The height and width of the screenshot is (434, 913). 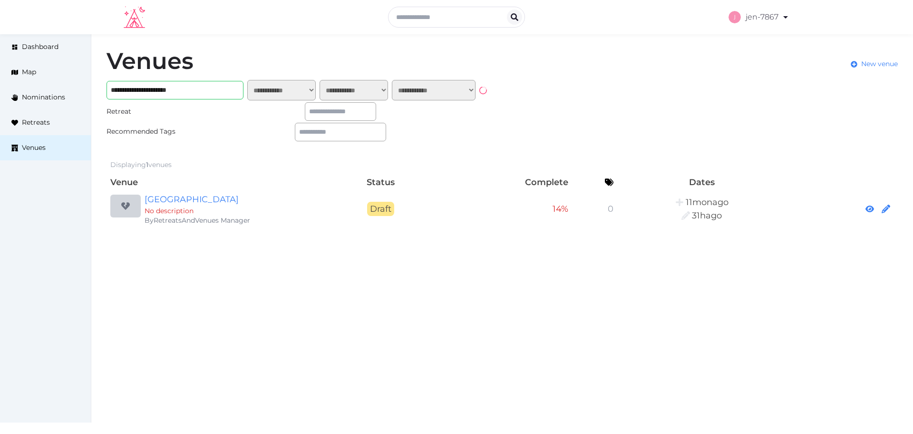 I want to click on th: Venue, so click(x=219, y=182).